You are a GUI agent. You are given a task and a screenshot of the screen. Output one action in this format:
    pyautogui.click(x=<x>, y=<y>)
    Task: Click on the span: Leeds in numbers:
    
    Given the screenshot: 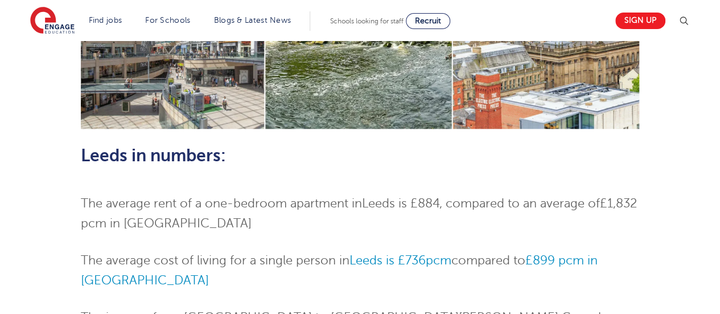 What is the action you would take?
    pyautogui.click(x=153, y=155)
    